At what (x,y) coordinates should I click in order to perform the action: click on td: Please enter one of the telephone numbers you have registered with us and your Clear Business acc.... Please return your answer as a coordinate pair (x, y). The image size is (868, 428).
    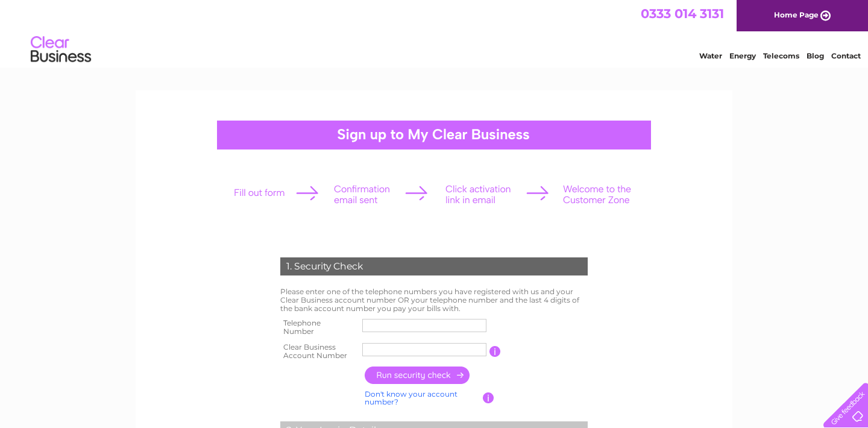
    Looking at the image, I should click on (434, 300).